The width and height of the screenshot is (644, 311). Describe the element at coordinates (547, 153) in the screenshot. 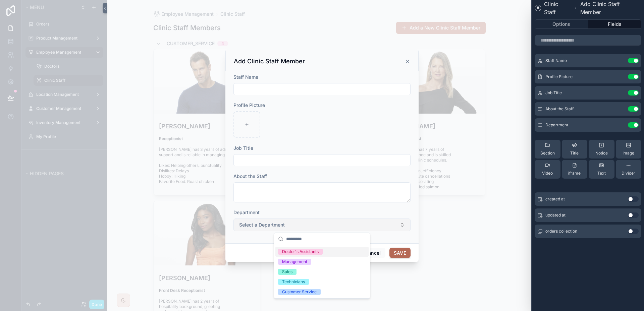

I see `span: Section` at that location.